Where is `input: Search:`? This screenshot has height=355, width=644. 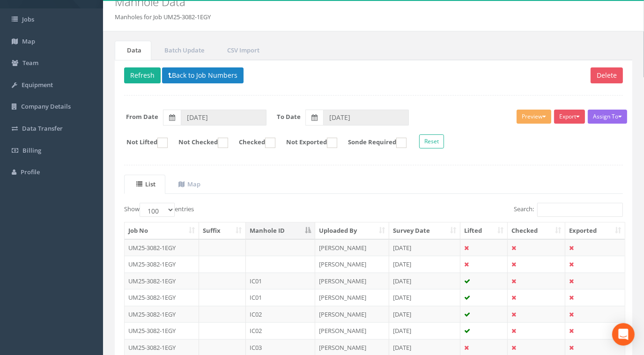
input: Search: is located at coordinates (580, 210).